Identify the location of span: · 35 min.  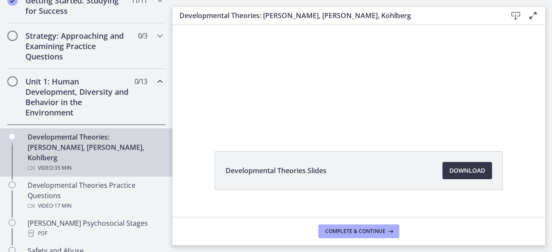
(62, 168).